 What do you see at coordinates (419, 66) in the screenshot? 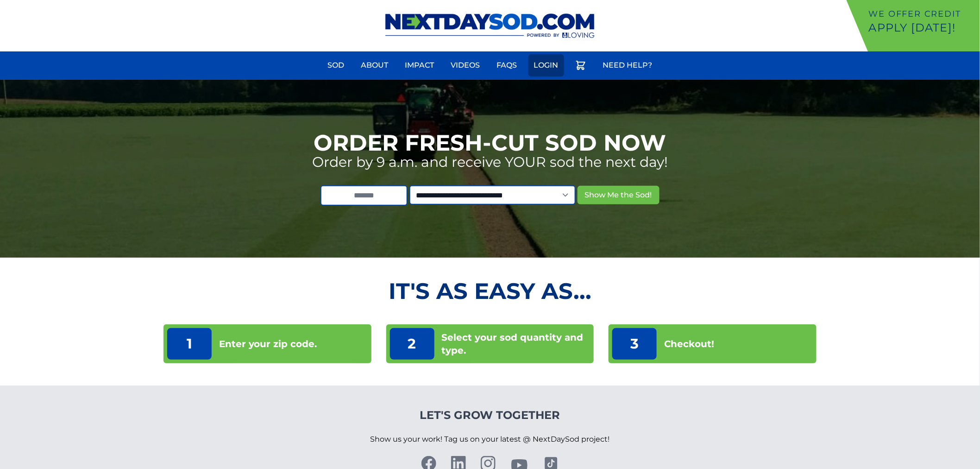
I see `a: Impact` at bounding box center [419, 66].